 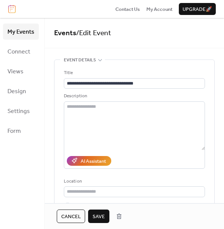 I want to click on div: Description, so click(x=134, y=96).